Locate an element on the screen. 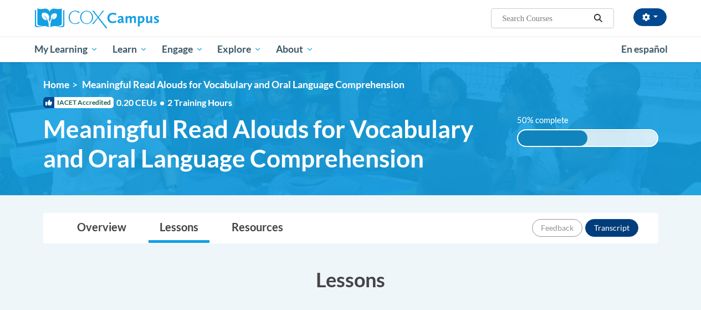 The image size is (701, 310). a: Engage is located at coordinates (182, 49).